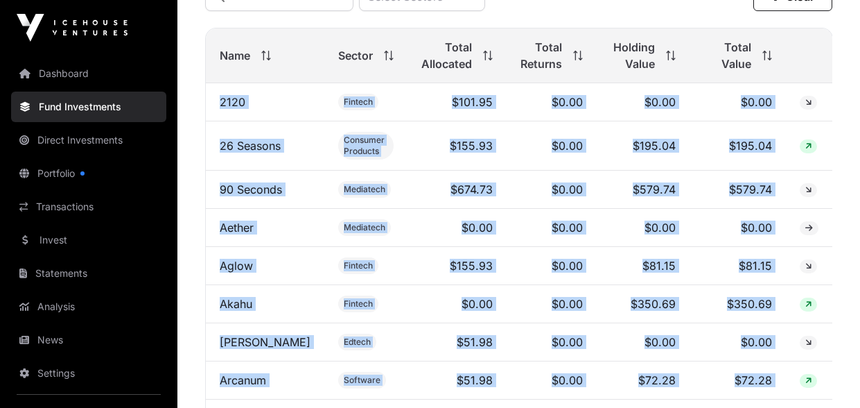 The height and width of the screenshot is (408, 860). I want to click on a: Direct Investments, so click(89, 140).